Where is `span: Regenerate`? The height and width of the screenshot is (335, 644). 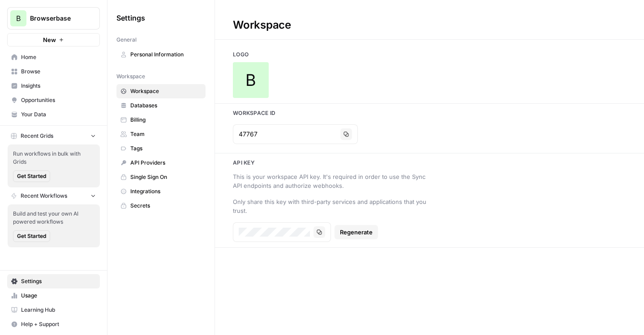 span: Regenerate is located at coordinates (356, 232).